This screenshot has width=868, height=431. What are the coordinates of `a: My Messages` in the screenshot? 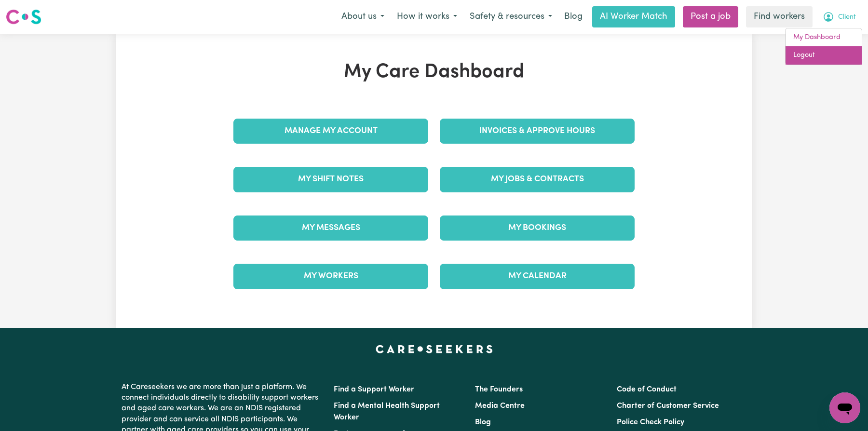 It's located at (331, 228).